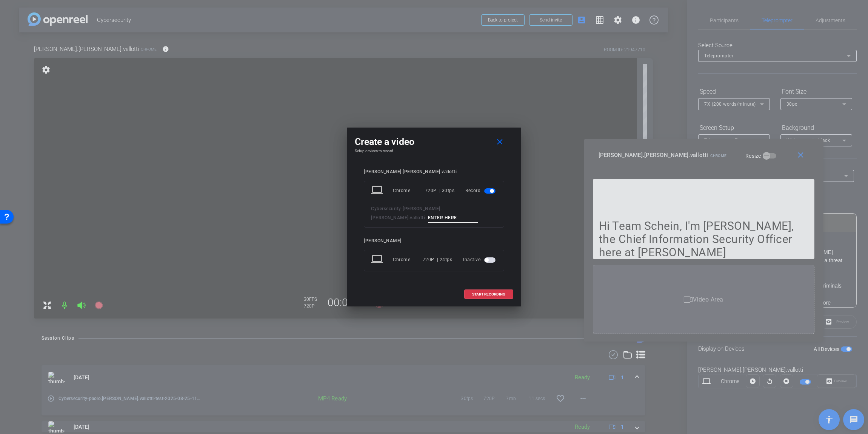 Image resolution: width=868 pixels, height=434 pixels. What do you see at coordinates (454, 218) in the screenshot?
I see `input: ENTER HERE` at bounding box center [454, 218].